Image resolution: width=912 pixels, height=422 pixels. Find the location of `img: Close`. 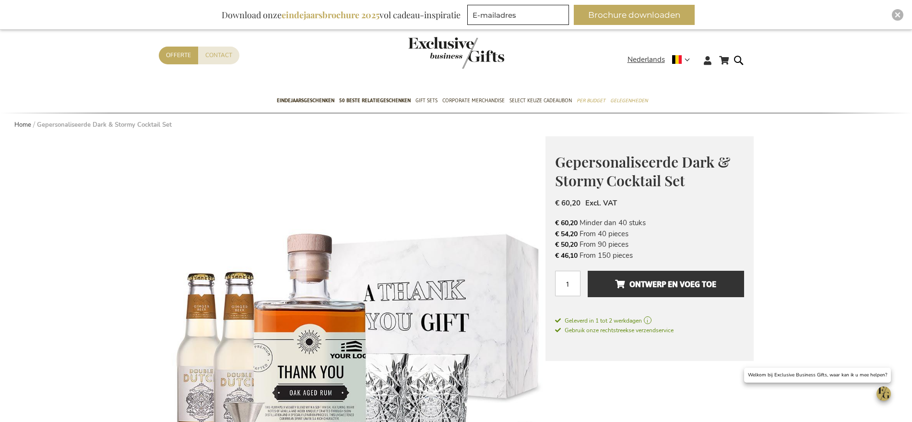

img: Close is located at coordinates (898, 15).